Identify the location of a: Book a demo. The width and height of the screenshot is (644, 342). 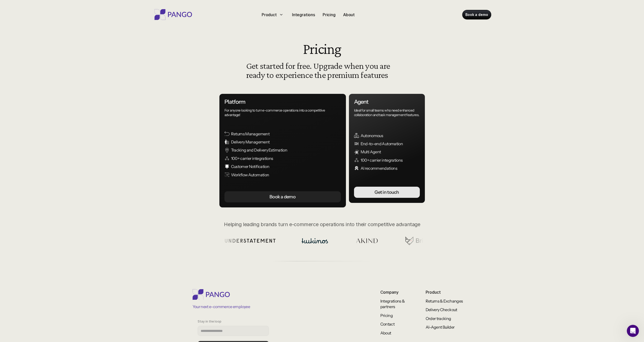
(477, 15).